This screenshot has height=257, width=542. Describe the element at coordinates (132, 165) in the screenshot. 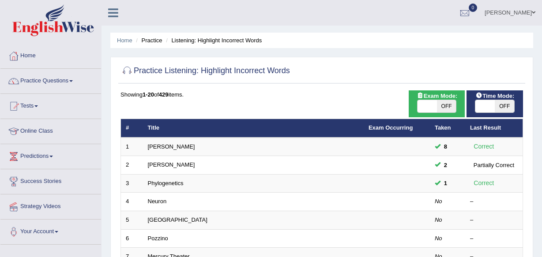

I see `td: 2` at that location.